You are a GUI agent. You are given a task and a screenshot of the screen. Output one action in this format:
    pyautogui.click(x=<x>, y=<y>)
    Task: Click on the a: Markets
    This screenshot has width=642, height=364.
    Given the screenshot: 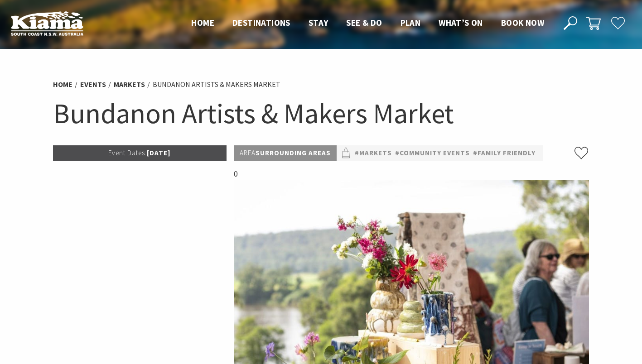 What is the action you would take?
    pyautogui.click(x=129, y=84)
    